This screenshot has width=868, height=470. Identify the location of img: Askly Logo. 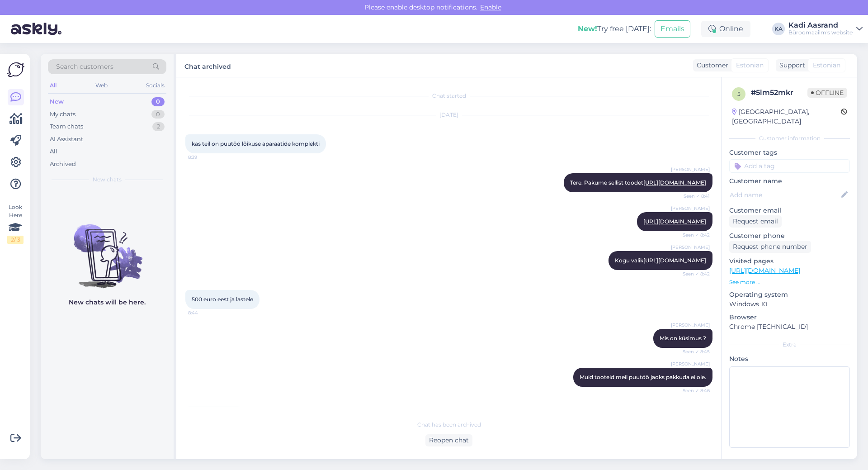
(16, 69).